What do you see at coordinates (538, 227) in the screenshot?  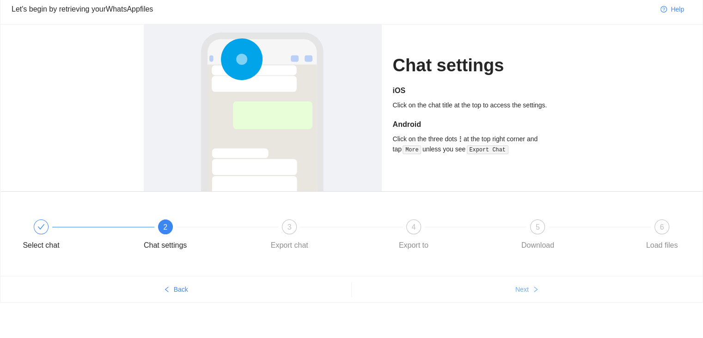 I see `span: 5` at bounding box center [538, 227].